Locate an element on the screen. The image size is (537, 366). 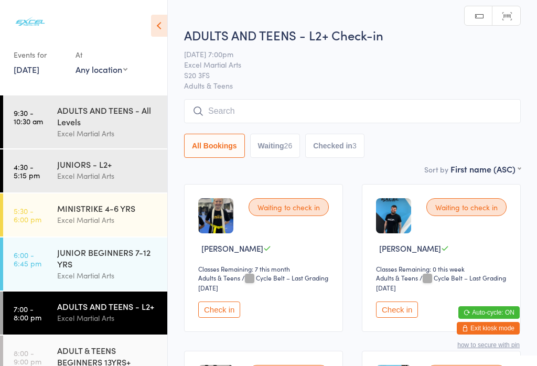
div: First name (ASC) is located at coordinates (486, 169).